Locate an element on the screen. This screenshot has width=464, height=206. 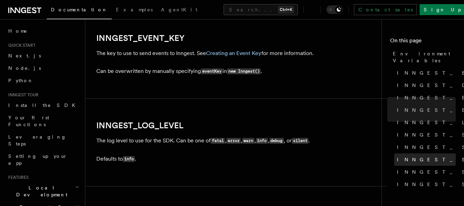
a: Your first Functions is located at coordinates (43, 121).